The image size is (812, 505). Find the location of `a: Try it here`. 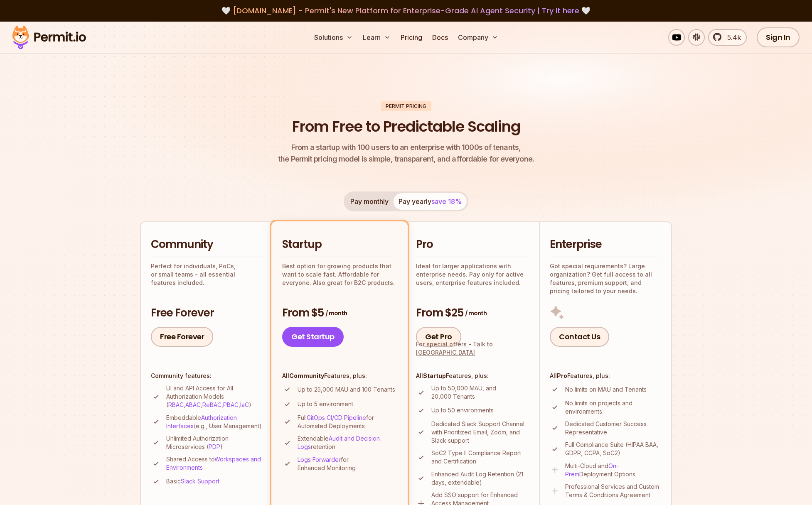

a: Try it here is located at coordinates (561, 11).